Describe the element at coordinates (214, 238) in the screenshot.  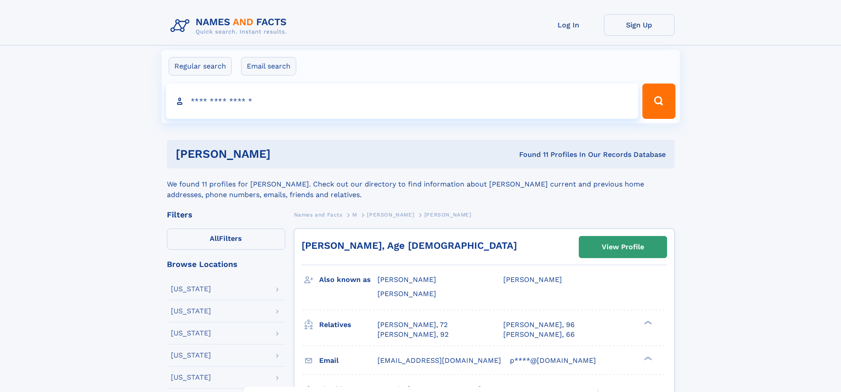
I see `span: All` at that location.